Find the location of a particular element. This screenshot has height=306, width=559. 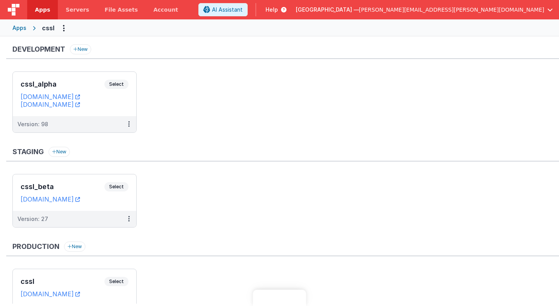

h3: cssl_beta is located at coordinates (62, 187).